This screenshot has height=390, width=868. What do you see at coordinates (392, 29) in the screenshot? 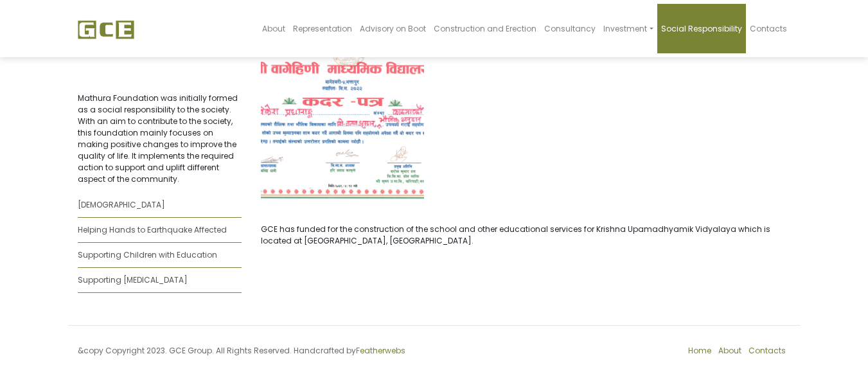
I see `a: Advisory on Boot` at bounding box center [392, 29].